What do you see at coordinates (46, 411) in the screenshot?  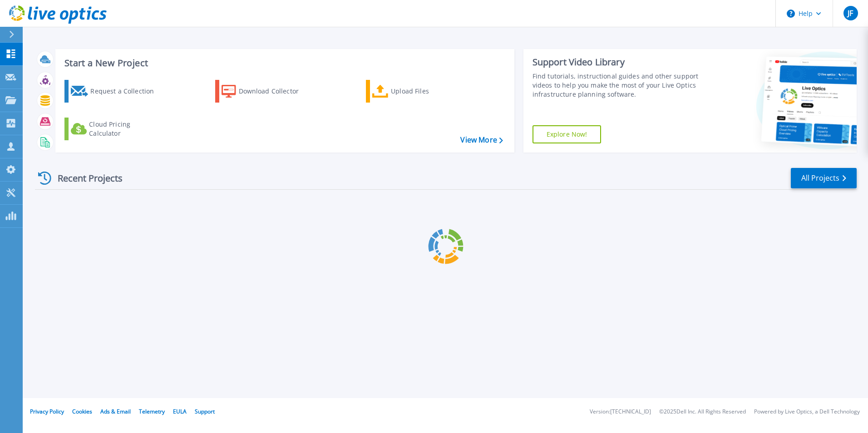 I see `a: Privacy Policy` at bounding box center [46, 411].